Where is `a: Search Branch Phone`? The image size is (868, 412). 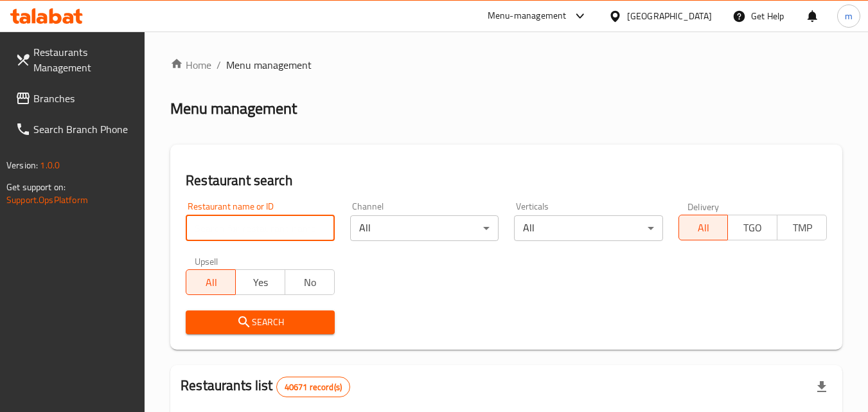
a: Search Branch Phone is located at coordinates (75, 129).